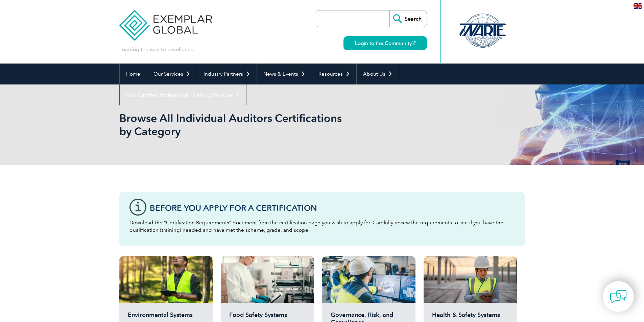  I want to click on h1: Browse All Individual Auditors Certifications by Category, so click(249, 125).